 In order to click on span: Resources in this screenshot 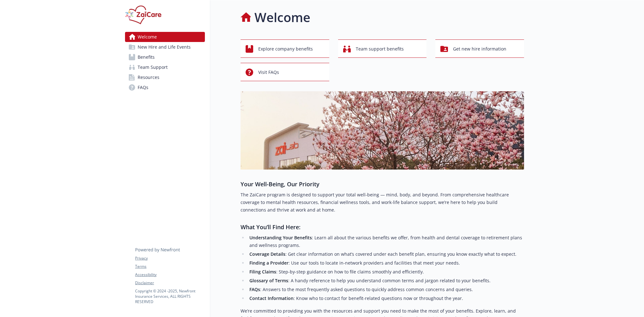, I will do `click(148, 77)`.